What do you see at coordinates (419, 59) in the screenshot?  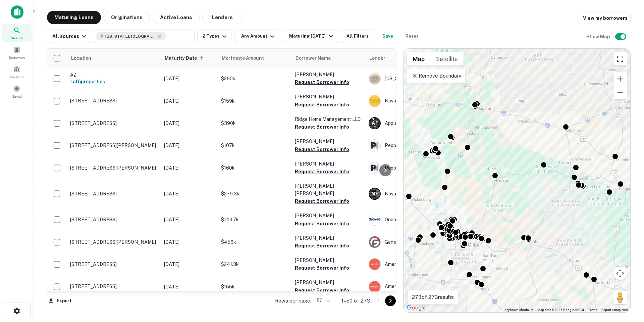 I see `button: Show street map` at bounding box center [419, 59].